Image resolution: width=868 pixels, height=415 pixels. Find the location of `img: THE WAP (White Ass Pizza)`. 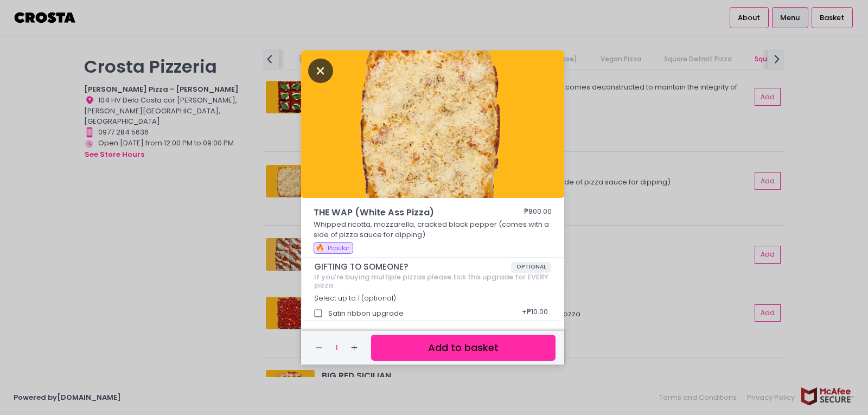

img: THE WAP (White Ass Pizza) is located at coordinates (432, 124).